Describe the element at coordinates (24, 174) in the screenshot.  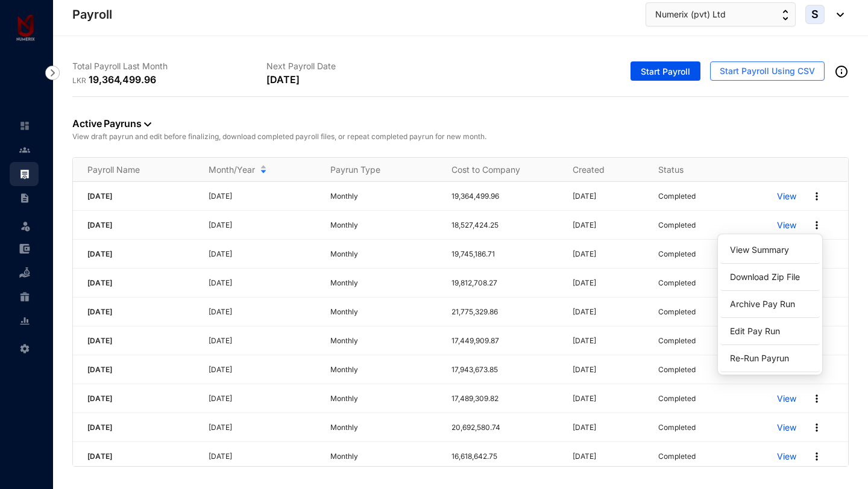
I see `li: Payroll` at that location.